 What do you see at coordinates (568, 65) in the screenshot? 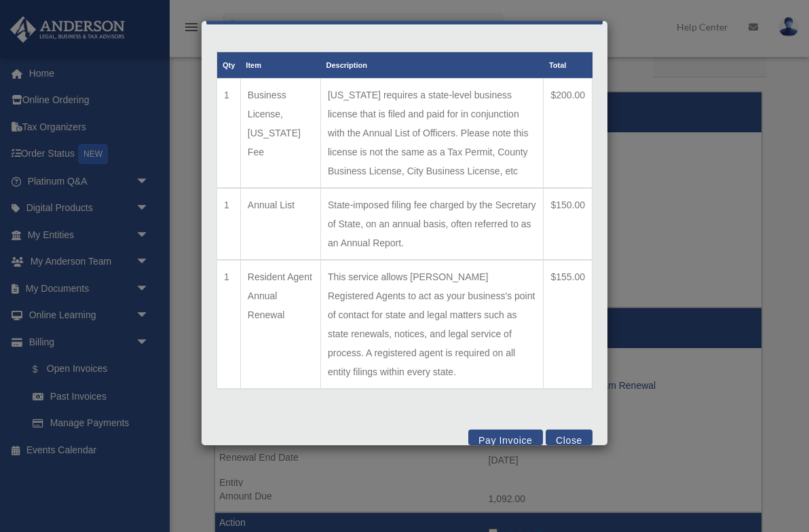
I see `th: Total` at bounding box center [568, 65].